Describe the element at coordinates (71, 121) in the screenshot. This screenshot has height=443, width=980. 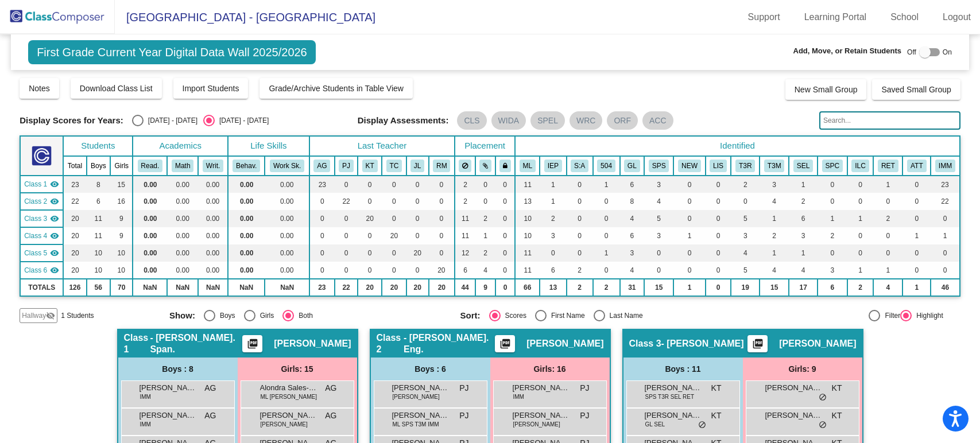
I see `span: Display Scores for Years:` at that location.